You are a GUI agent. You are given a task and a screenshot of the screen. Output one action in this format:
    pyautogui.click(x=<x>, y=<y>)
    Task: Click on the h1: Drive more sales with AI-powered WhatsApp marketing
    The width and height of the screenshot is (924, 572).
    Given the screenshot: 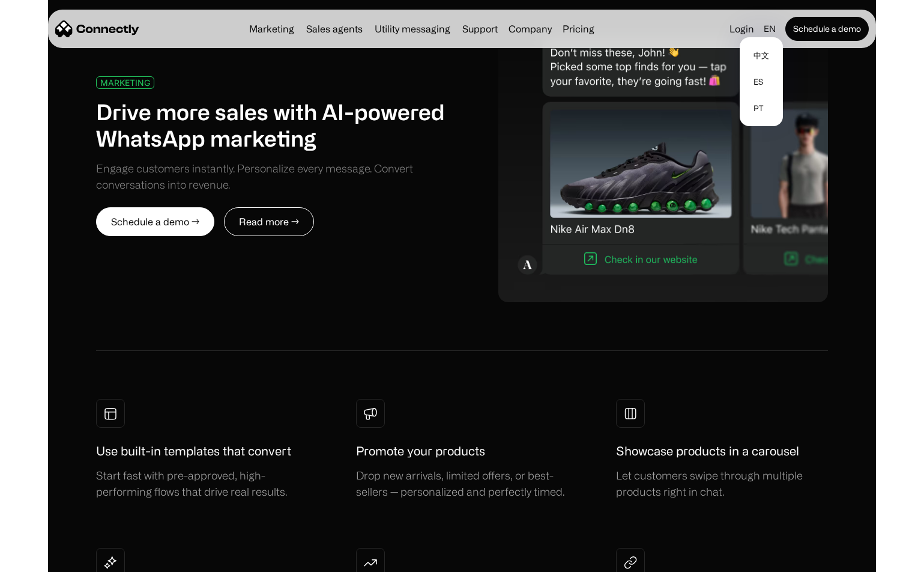 What is the action you would take?
    pyautogui.click(x=279, y=124)
    